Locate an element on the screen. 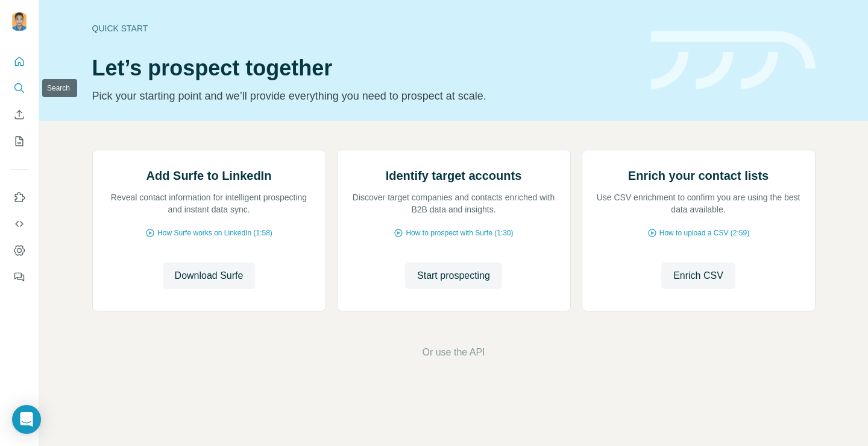  img: Avatar is located at coordinates (20, 22).